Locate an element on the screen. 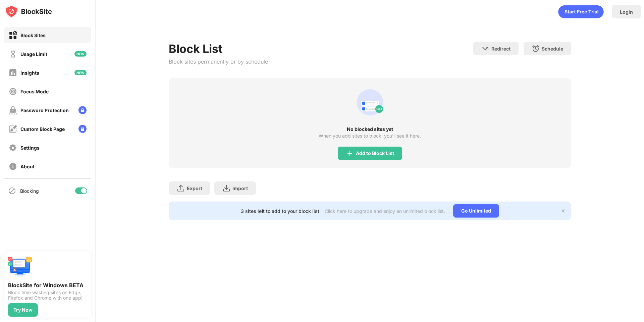 The image size is (644, 322). div: Usage Limit is located at coordinates (34, 54).